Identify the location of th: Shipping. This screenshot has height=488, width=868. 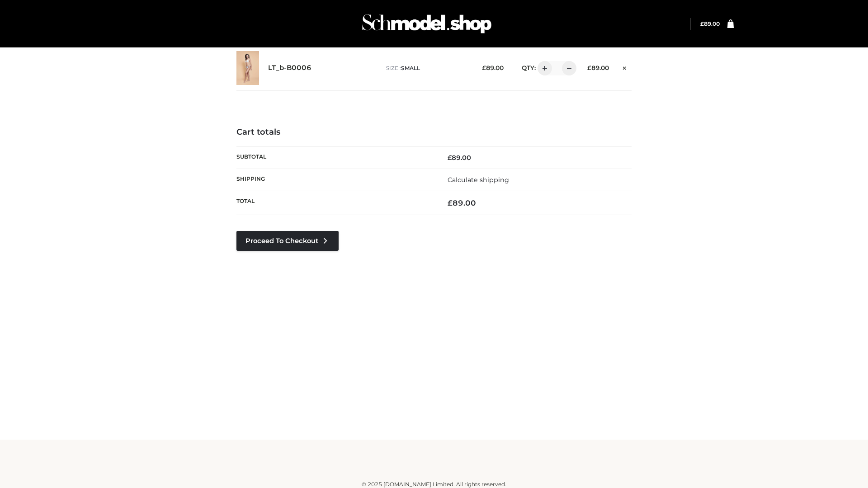
(335, 180).